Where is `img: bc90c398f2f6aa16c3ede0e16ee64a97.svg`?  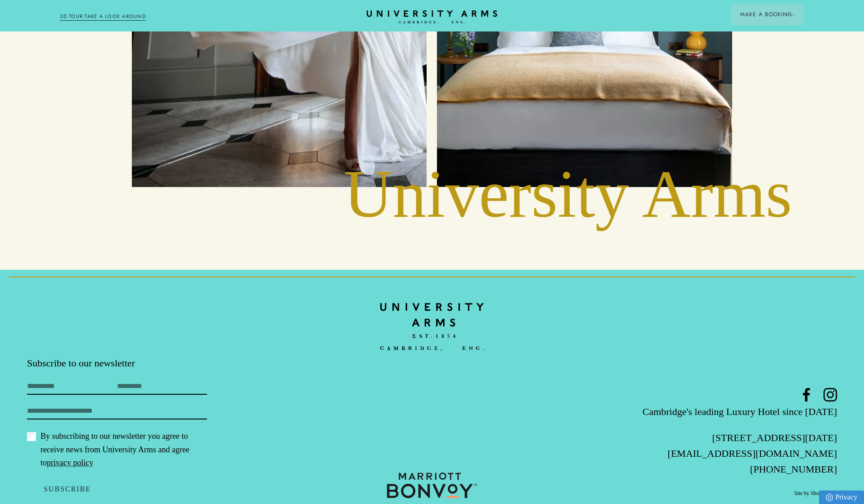
img: bc90c398f2f6aa16c3ede0e16ee64a97.svg is located at coordinates (432, 327).